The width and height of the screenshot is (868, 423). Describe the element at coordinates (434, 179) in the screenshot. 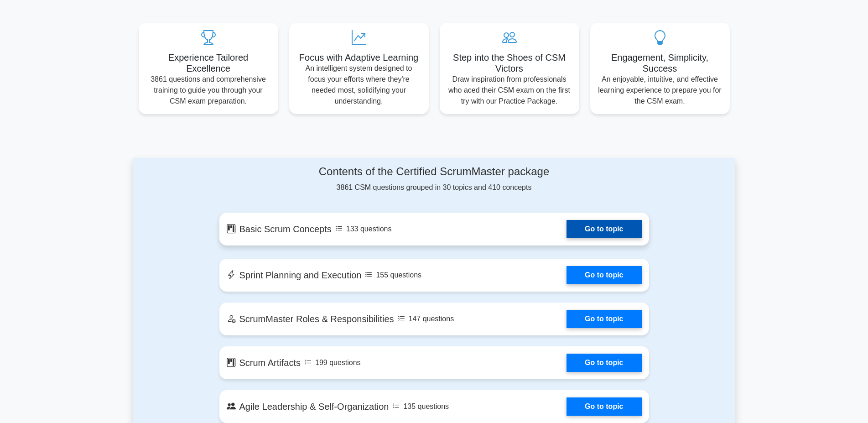

I see `div: 3861 CSM questions grouped in 30 topics and 410 concepts` at that location.